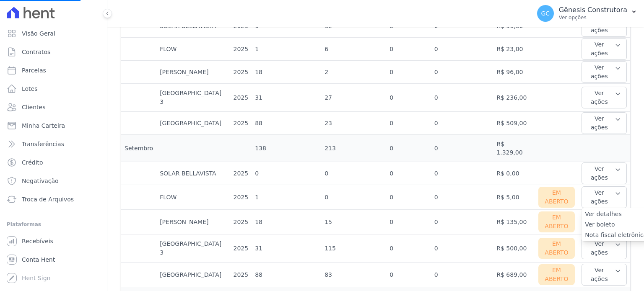 The image size is (644, 291). Describe the element at coordinates (34, 107) in the screenshot. I see `span: Clientes` at that location.